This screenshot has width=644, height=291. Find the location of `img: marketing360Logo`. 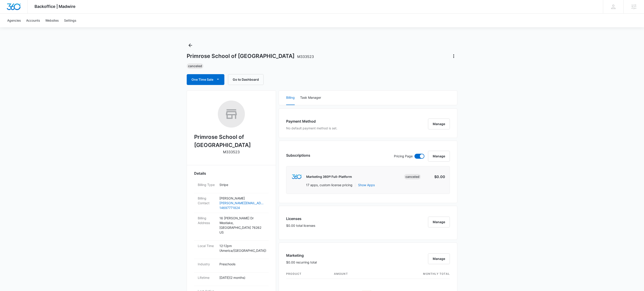

img: marketing360Logo is located at coordinates (296, 177).